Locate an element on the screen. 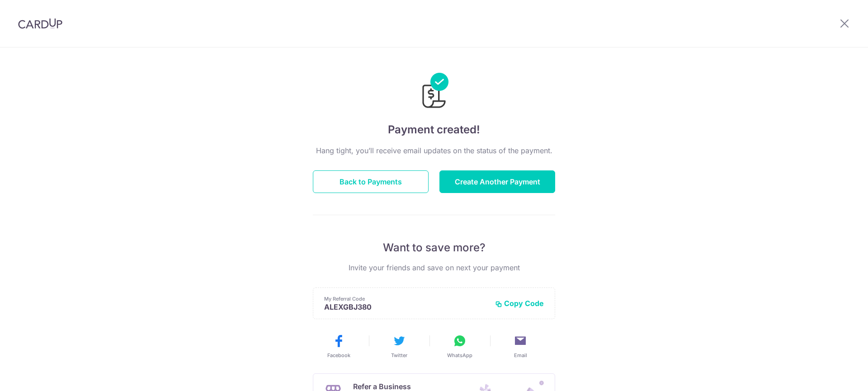  p: My Referral Code is located at coordinates (406, 299).